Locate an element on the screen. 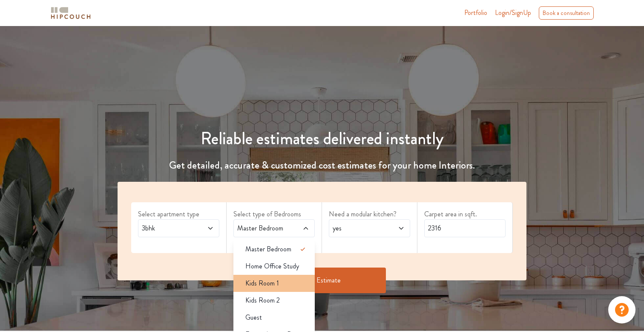 This screenshot has height=332, width=644. span: yes is located at coordinates (359, 228).